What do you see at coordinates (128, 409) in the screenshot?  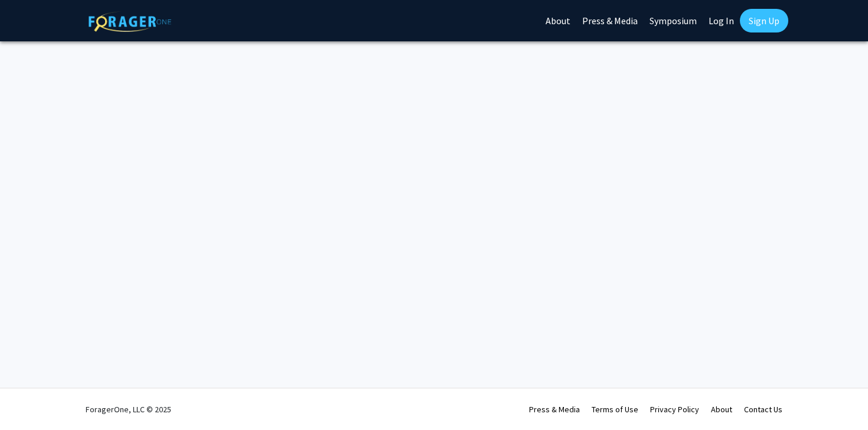 I see `div: ForagerOne, LLC © 2025` at bounding box center [128, 409].